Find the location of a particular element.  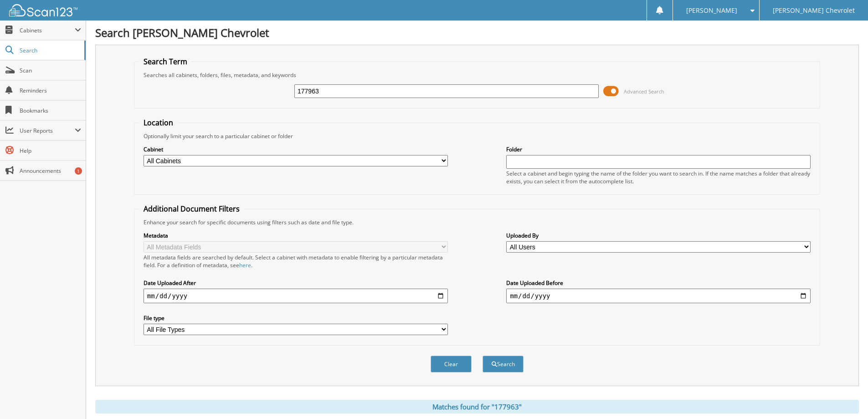

label: Folder is located at coordinates (659, 149).